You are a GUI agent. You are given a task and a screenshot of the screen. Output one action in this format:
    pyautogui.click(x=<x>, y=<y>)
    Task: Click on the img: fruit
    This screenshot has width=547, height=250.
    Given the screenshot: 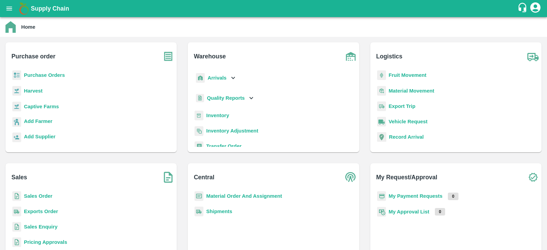 What is the action you would take?
    pyautogui.click(x=381, y=75)
    